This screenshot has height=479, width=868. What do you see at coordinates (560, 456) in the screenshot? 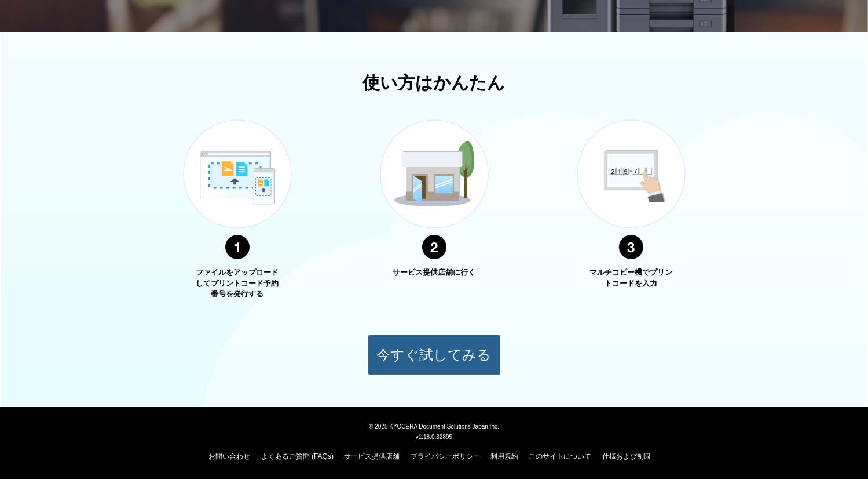
I see `a: このサイトについて` at bounding box center [560, 456].